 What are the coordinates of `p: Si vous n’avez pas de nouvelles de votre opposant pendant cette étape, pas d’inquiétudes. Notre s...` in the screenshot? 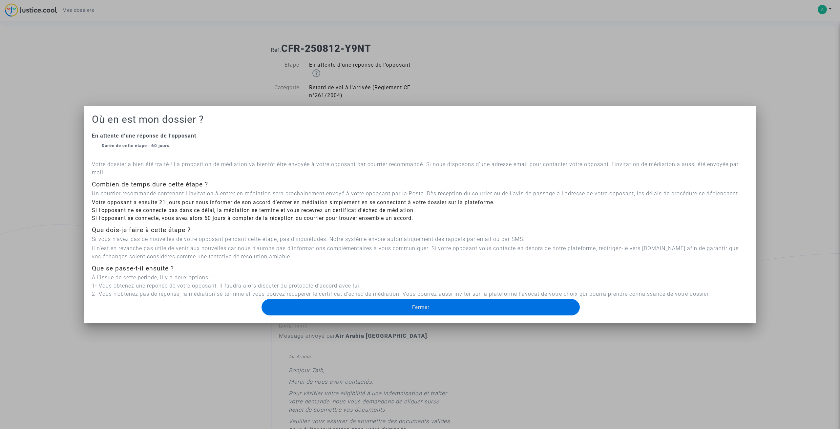 It's located at (420, 239).